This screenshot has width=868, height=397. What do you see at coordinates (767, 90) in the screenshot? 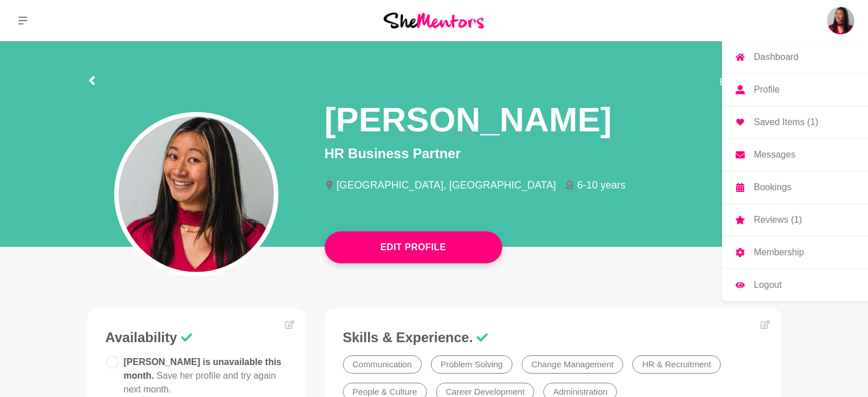
I see `p: Profile` at bounding box center [767, 90].